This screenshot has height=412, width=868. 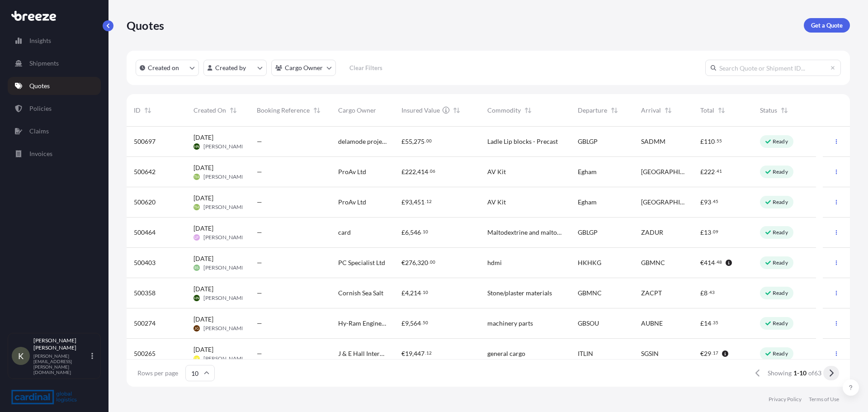 I want to click on span: PC Specialist Ltd, so click(x=361, y=262).